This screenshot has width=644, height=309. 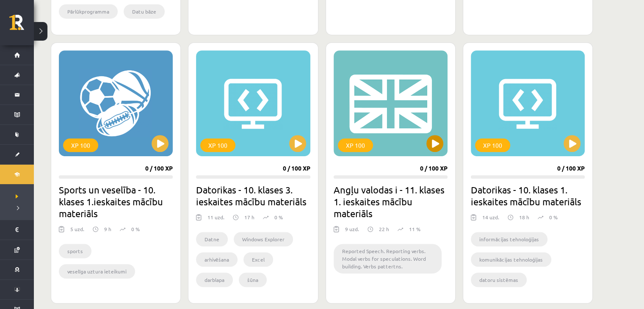 I want to click on li: Excel, so click(x=258, y=259).